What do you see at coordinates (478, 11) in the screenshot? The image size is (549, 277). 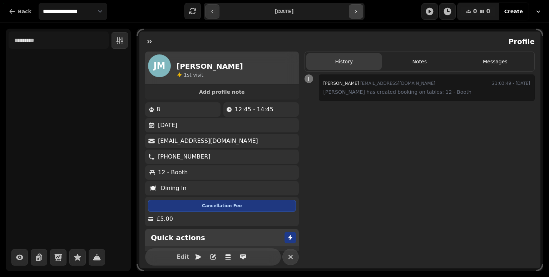 I see `button: 00` at bounding box center [478, 11].